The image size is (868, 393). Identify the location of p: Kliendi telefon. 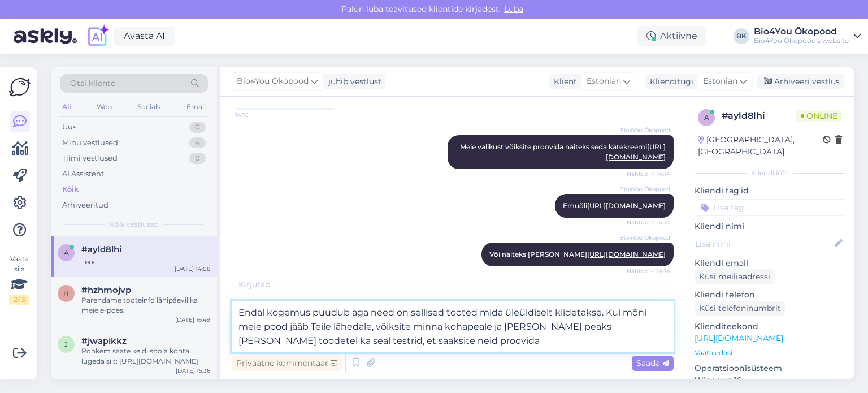
(769, 295).